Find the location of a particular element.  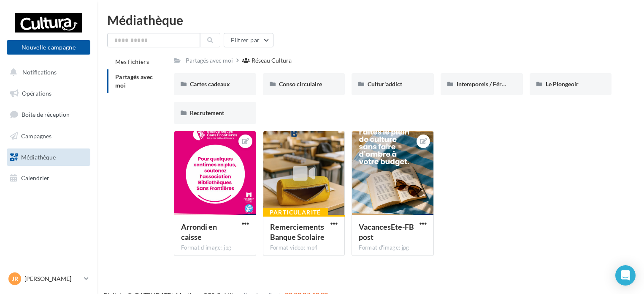

a: Boîte de réception is located at coordinates (49, 114).